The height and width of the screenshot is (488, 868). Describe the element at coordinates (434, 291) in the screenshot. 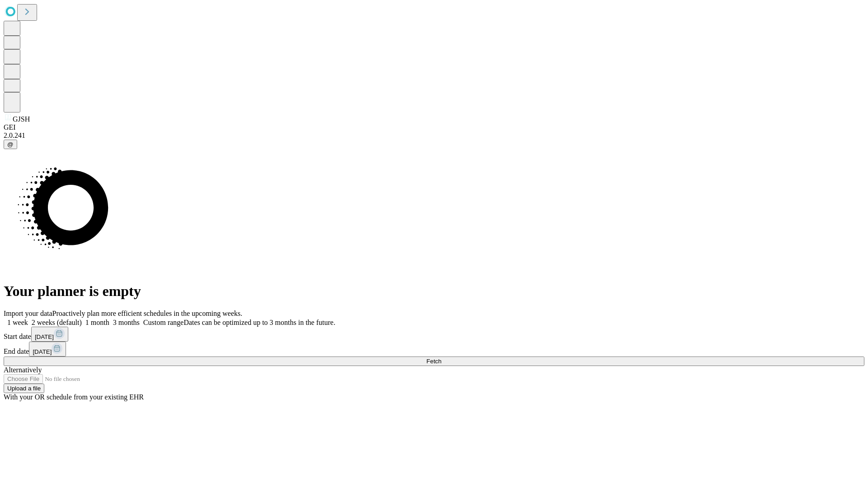

I see `h1: Your planner is empty` at that location.